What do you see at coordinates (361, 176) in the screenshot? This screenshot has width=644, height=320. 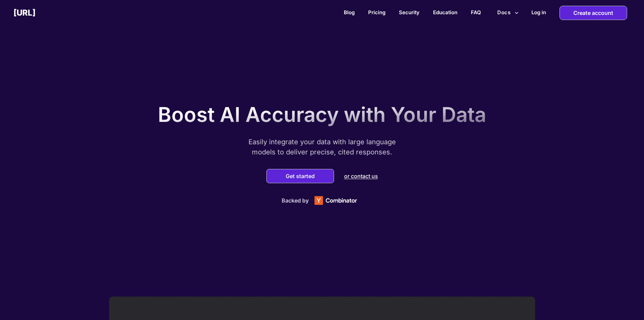 I see `p: or contact us` at bounding box center [361, 176].